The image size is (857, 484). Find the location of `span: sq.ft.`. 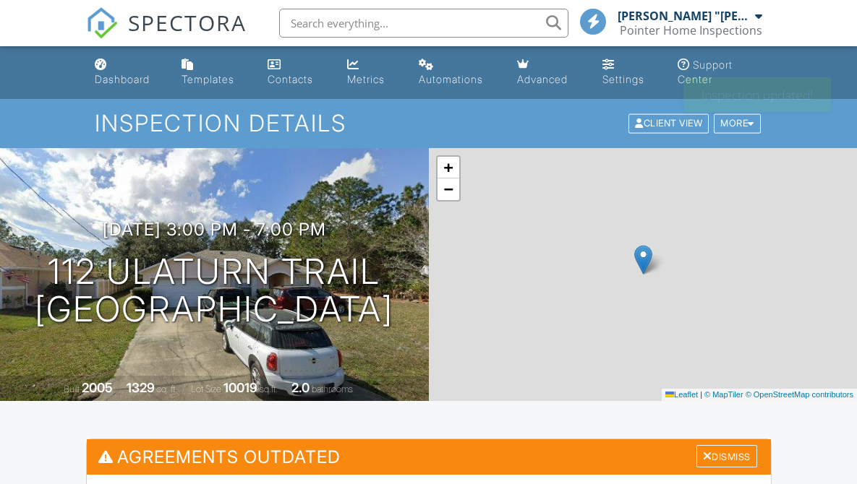

span: sq.ft. is located at coordinates (268, 389).